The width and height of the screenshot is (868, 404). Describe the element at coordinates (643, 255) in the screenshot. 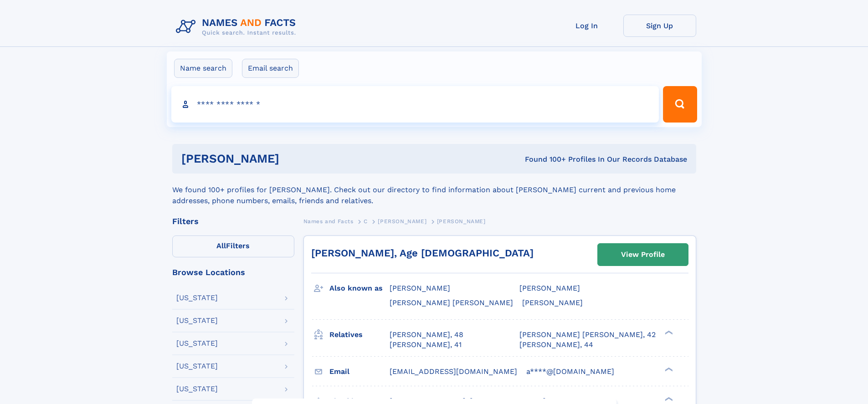

I see `div: View Profile` at that location.